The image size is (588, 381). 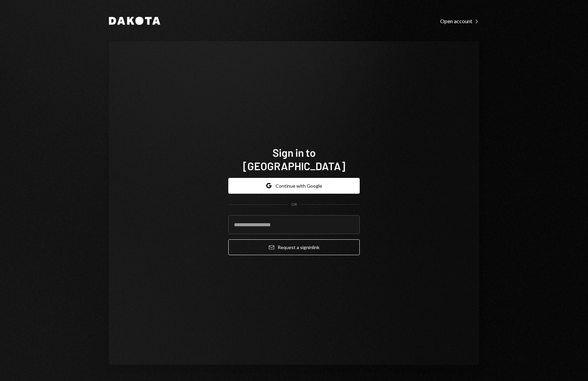 I want to click on button: Request a signinlink, so click(x=294, y=247).